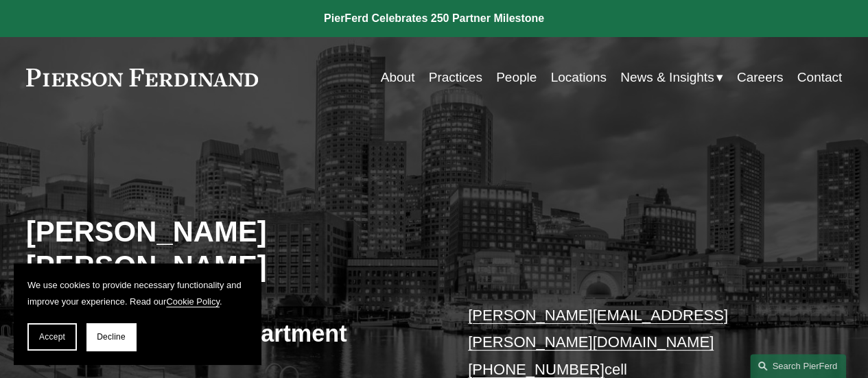 Image resolution: width=868 pixels, height=378 pixels. Describe the element at coordinates (52, 337) in the screenshot. I see `button: Accept` at that location.